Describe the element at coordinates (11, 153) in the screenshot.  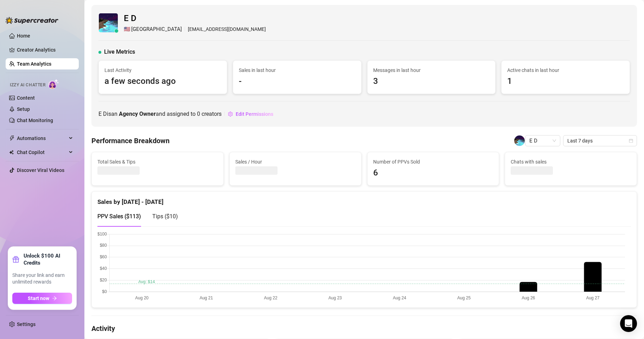
I see `img: Chat Copilot` at that location.